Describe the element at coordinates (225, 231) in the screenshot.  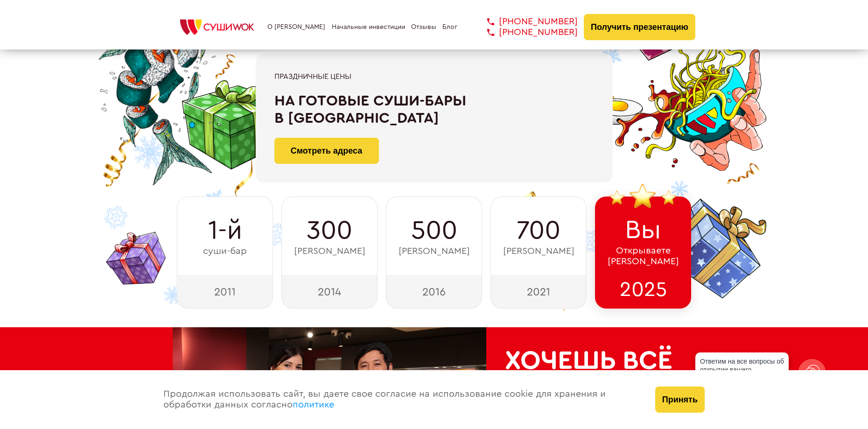
I see `span: 1-й` at that location.